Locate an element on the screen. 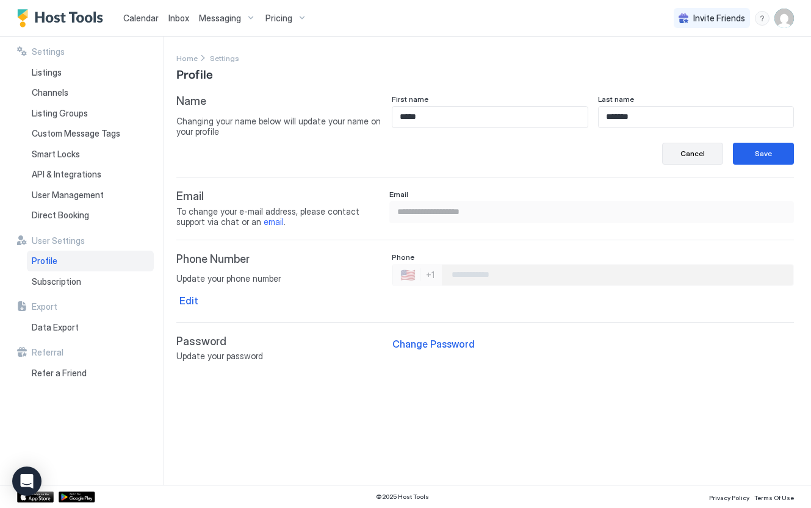 This screenshot has height=508, width=811. button: Cancel is located at coordinates (693, 154).